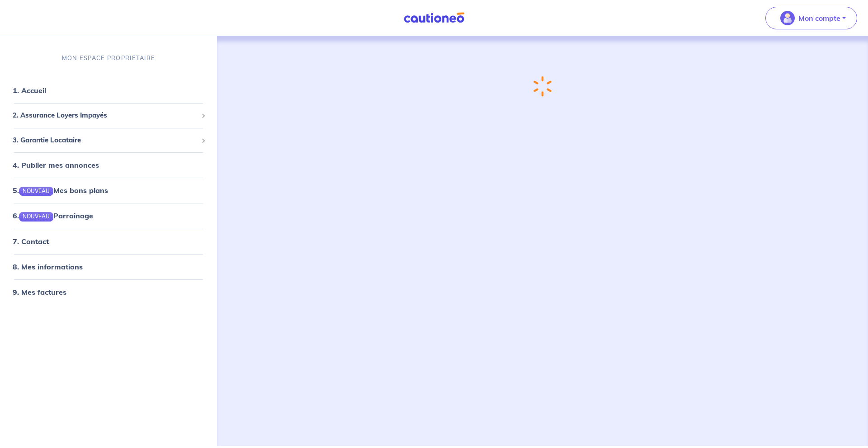 This screenshot has height=448, width=868. Describe the element at coordinates (788, 18) in the screenshot. I see `img: illu_account_valid_menu.svg` at that location.